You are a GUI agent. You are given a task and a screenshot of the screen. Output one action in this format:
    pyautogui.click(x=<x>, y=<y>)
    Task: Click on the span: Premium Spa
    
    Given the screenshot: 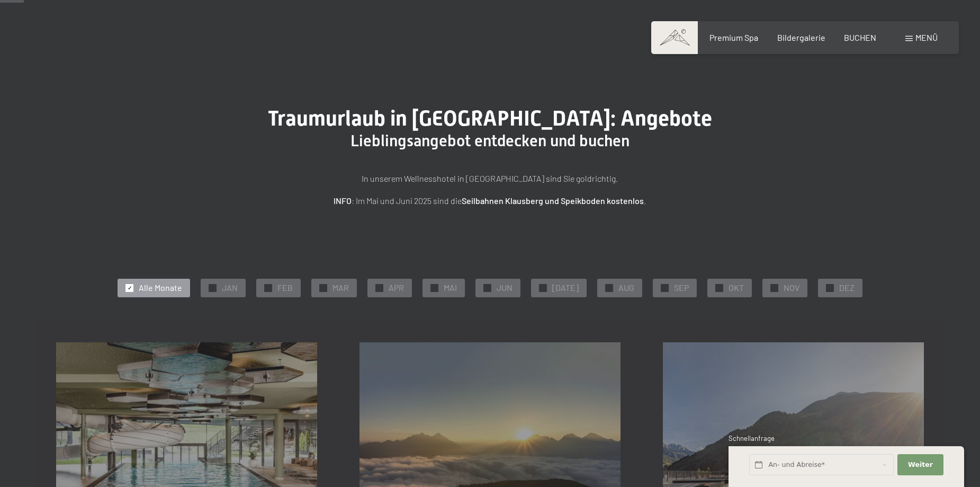 What is the action you would take?
    pyautogui.click(x=734, y=37)
    